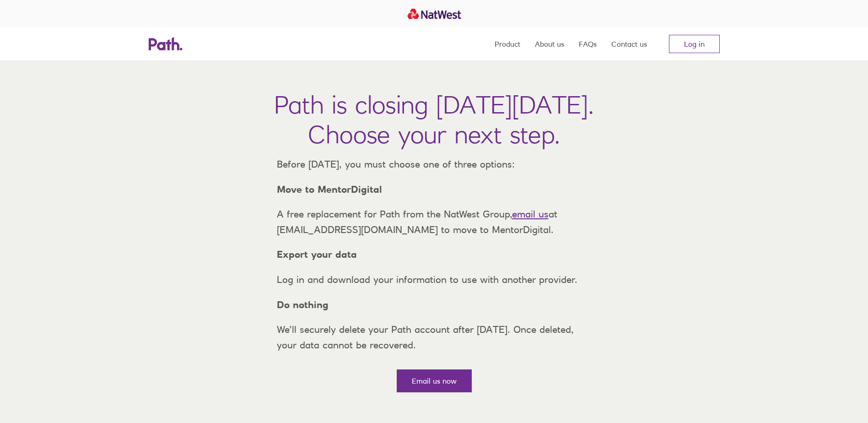 Image resolution: width=868 pixels, height=423 pixels. I want to click on a: Email us now, so click(434, 380).